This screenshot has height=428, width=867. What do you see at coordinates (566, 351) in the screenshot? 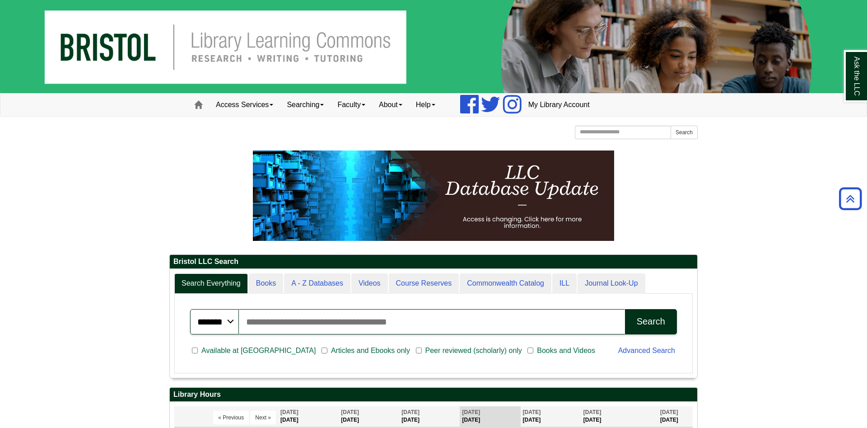
I see `span: Books and Videos` at bounding box center [566, 351].